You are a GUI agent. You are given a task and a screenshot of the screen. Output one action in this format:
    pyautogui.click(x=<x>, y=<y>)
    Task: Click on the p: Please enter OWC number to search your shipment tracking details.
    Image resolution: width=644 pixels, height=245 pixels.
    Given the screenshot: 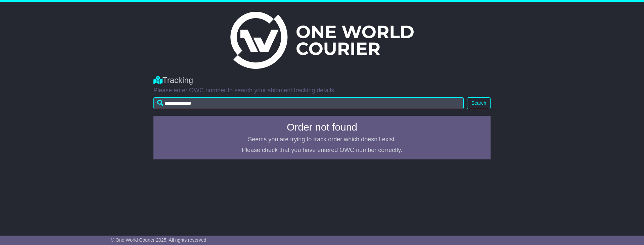 What is the action you would take?
    pyautogui.click(x=322, y=91)
    